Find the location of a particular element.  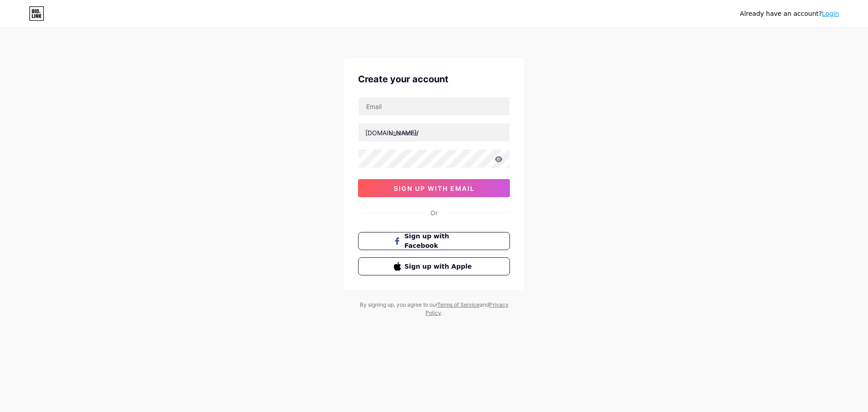

button: Sign up with Facebook is located at coordinates (434, 241).